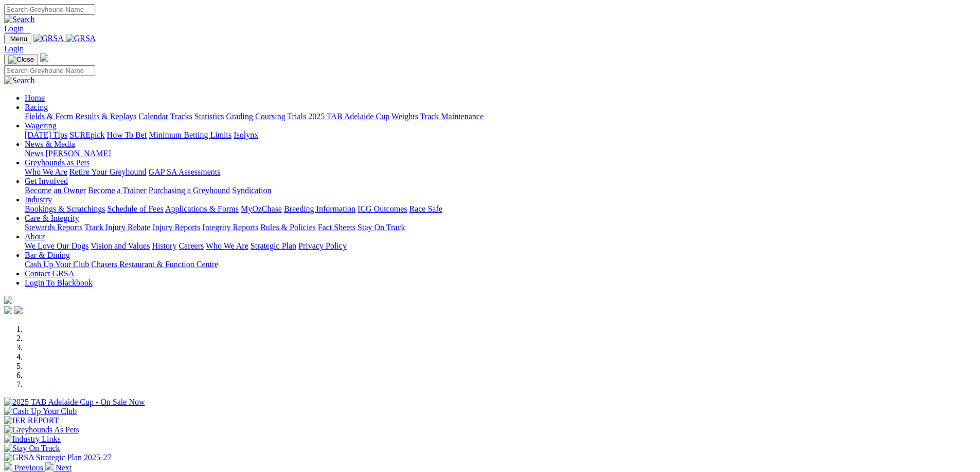  Describe the element at coordinates (50, 273) in the screenshot. I see `a: Contact GRSA` at that location.